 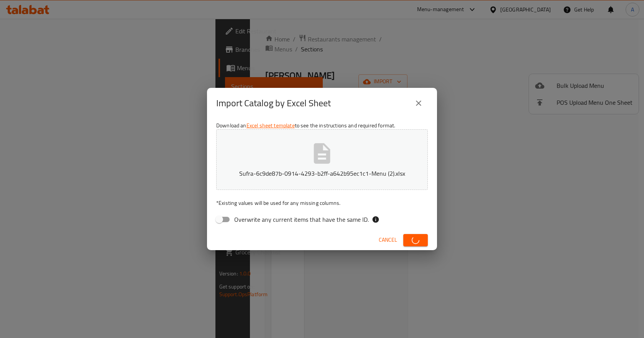 I want to click on button: Cancel, so click(x=388, y=240).